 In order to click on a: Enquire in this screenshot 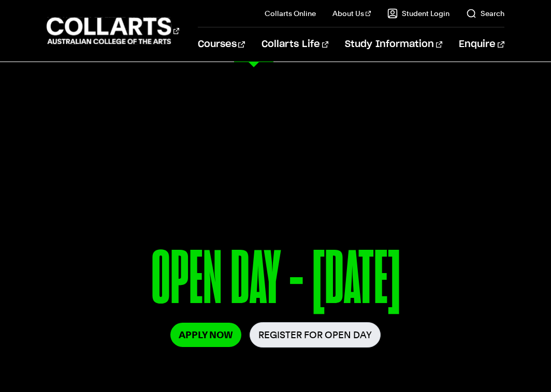, I will do `click(481, 45)`.